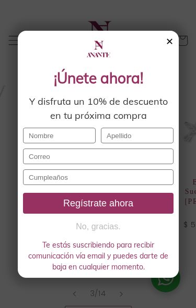  I want to click on input: Apellido, so click(137, 136).